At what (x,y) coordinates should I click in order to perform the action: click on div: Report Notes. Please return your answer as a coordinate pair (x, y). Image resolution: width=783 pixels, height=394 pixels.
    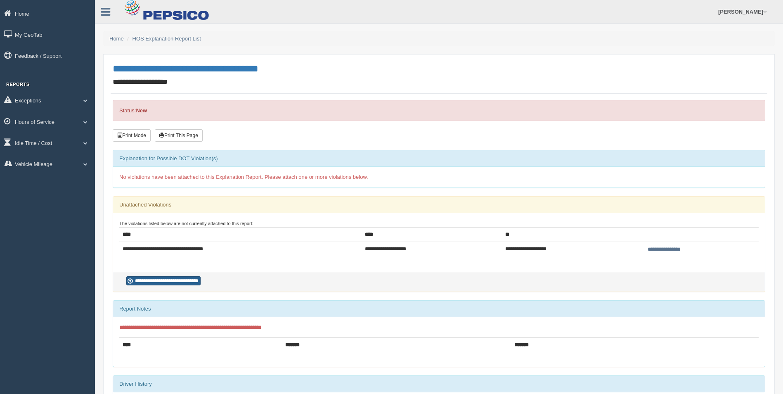
    Looking at the image, I should click on (439, 309).